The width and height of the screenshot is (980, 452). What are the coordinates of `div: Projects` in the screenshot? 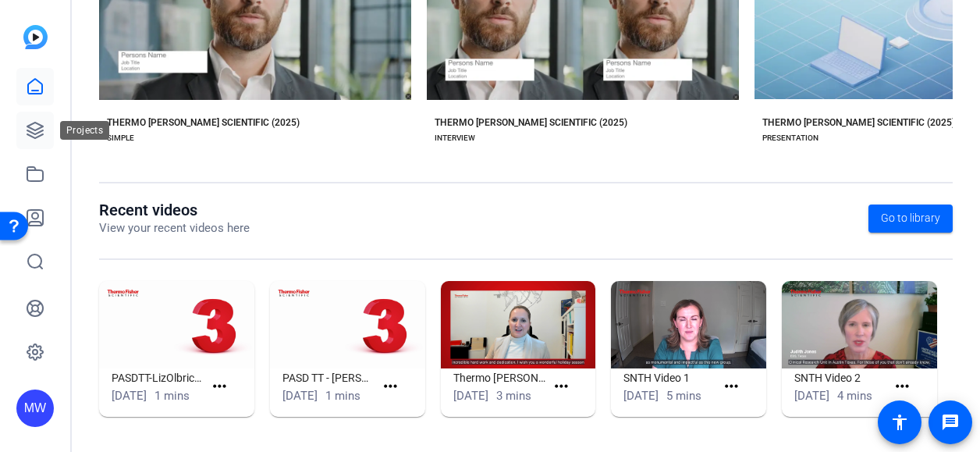 It's located at (84, 130).